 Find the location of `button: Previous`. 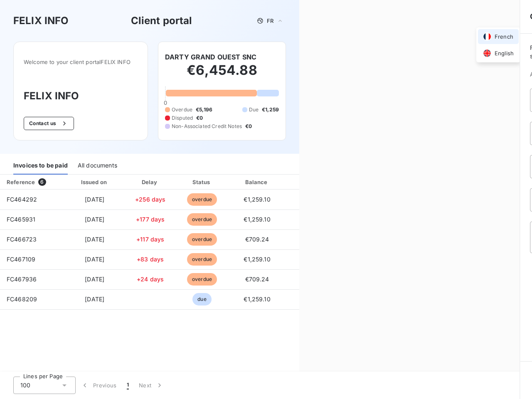

button: Previous is located at coordinates (98, 385).